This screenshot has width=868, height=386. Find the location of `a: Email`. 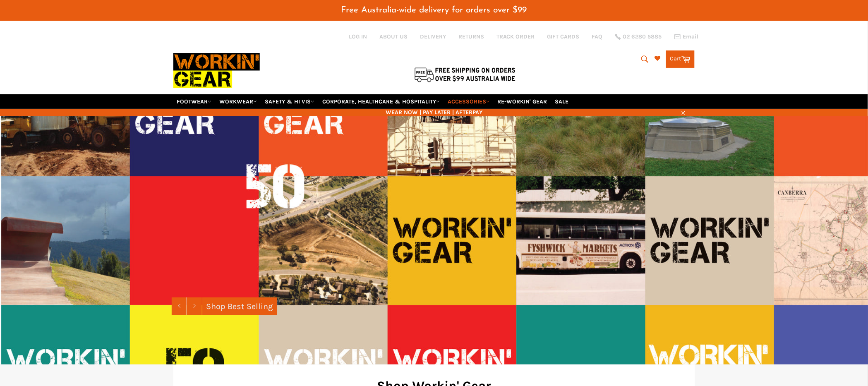

a: Email is located at coordinates (686, 37).